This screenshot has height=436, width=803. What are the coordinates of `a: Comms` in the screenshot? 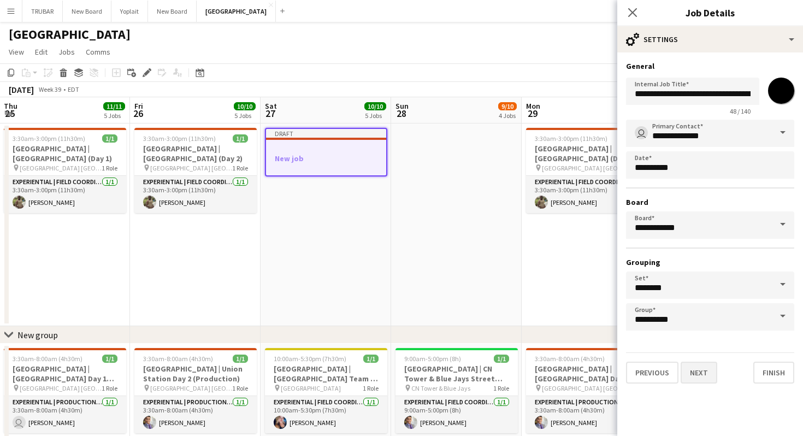 It's located at (98, 52).